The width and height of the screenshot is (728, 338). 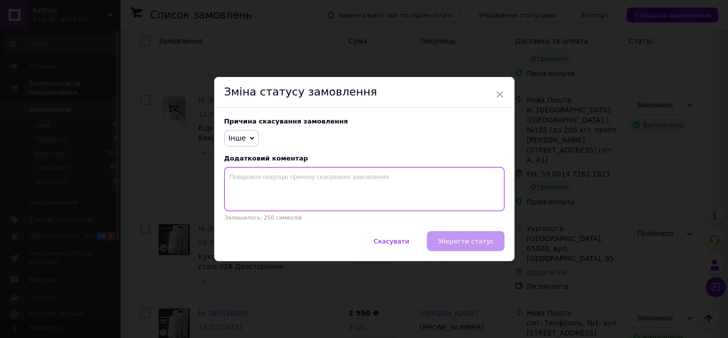 I want to click on button: Скасувати, so click(x=391, y=241).